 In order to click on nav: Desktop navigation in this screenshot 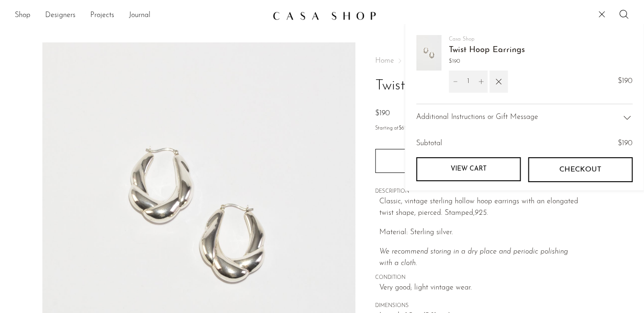, I will do `click(140, 15)`.